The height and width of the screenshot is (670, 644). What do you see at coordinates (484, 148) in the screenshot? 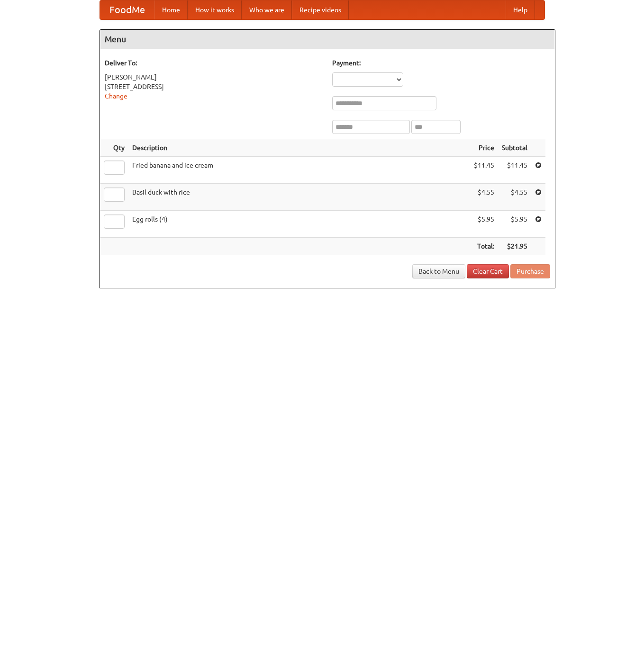
I see `th: Price` at bounding box center [484, 148].